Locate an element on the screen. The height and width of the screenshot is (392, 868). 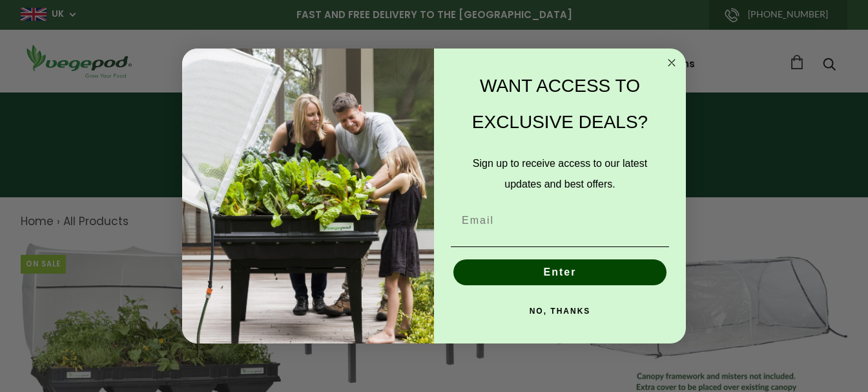
img: underline is located at coordinates (560, 247).